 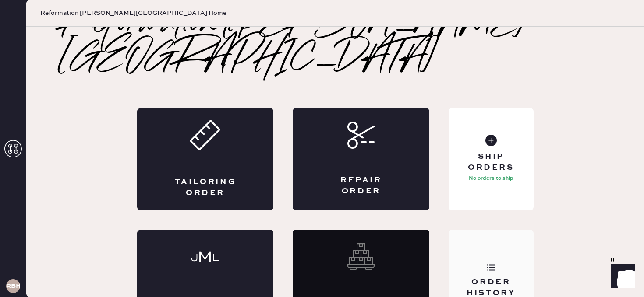 I want to click on p: No orders to ship, so click(x=491, y=178).